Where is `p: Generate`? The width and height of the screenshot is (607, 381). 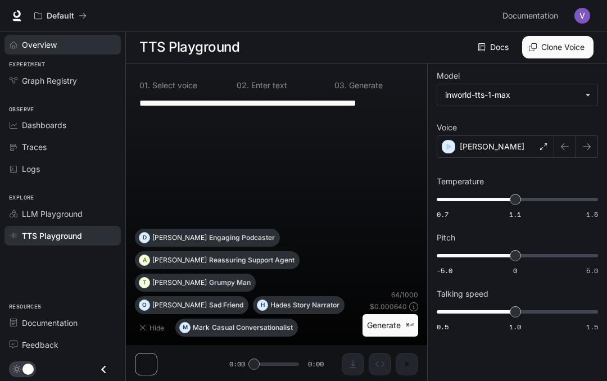 p: Generate is located at coordinates (365, 85).